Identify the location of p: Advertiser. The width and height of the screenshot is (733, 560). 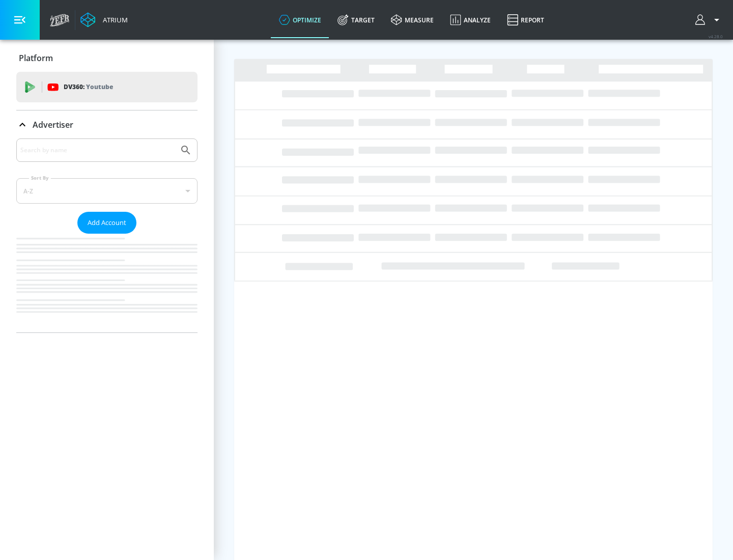
(53, 125).